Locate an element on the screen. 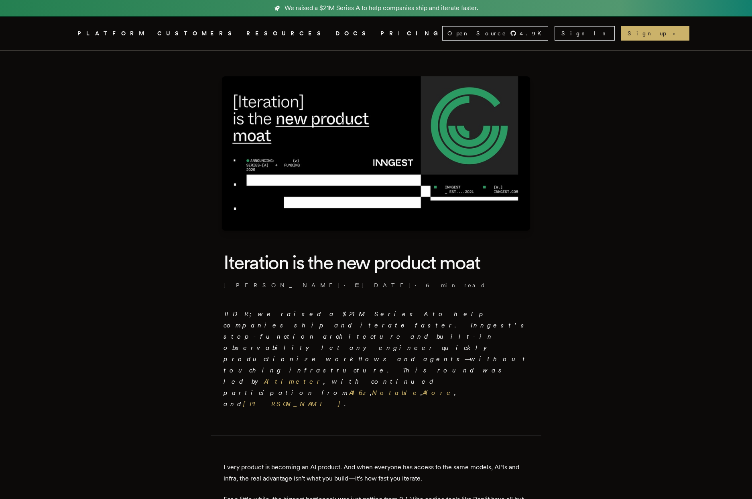  span: 6 min read is located at coordinates (456, 285).